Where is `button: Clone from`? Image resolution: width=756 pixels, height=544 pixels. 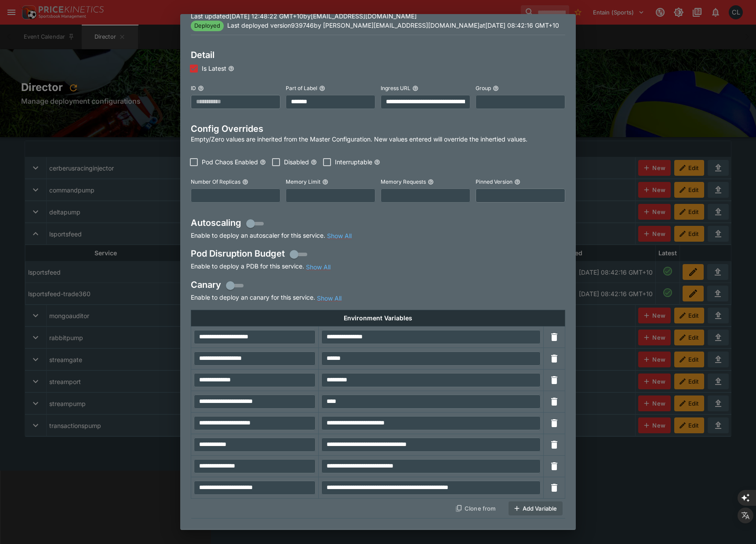
button: Clone from is located at coordinates (476, 508).